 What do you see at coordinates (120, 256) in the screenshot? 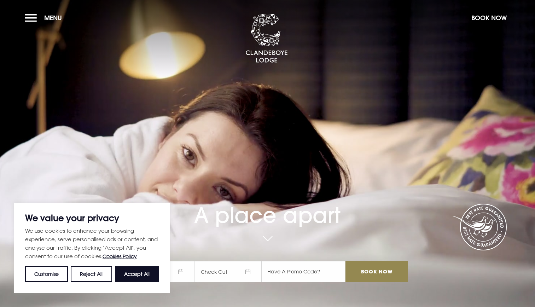
I see `a: Cookies Policy` at bounding box center [120, 256].